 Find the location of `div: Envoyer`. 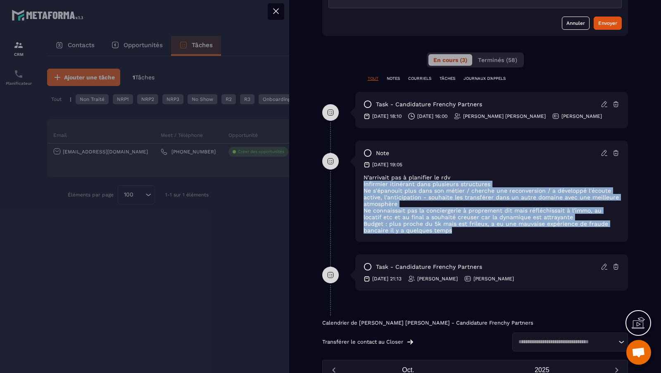

div: Envoyer is located at coordinates (608, 23).